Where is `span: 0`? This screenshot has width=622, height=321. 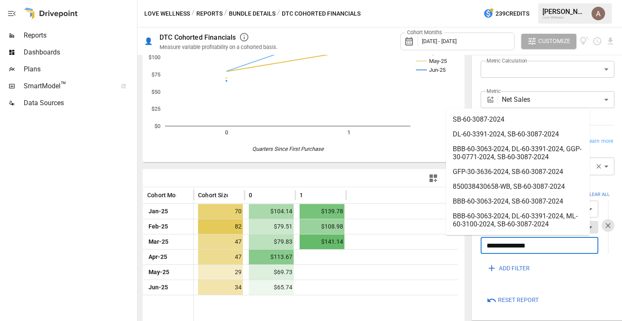 span: 0 is located at coordinates (250, 195).